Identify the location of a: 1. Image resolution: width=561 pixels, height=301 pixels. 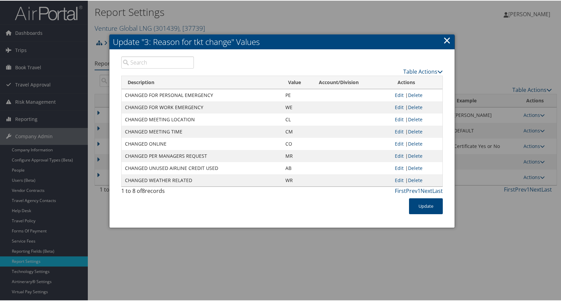
(419, 190).